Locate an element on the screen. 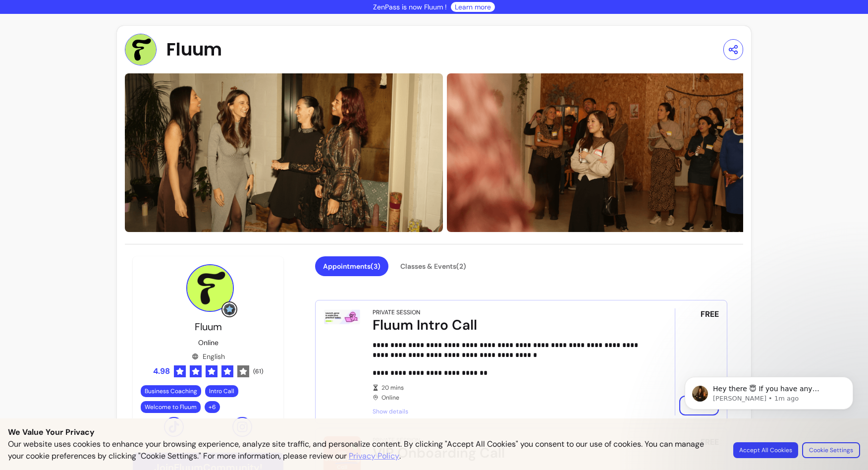 This screenshot has width=868, height=470. a: Learn more is located at coordinates (473, 7).